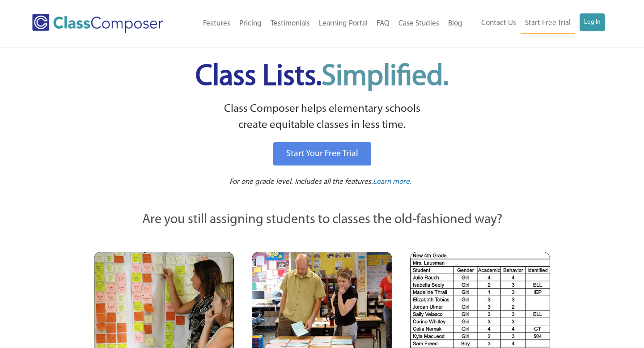 This screenshot has width=644, height=348. I want to click on p: Class Composer helps elementary schools create equitable classes in less time., so click(322, 117).